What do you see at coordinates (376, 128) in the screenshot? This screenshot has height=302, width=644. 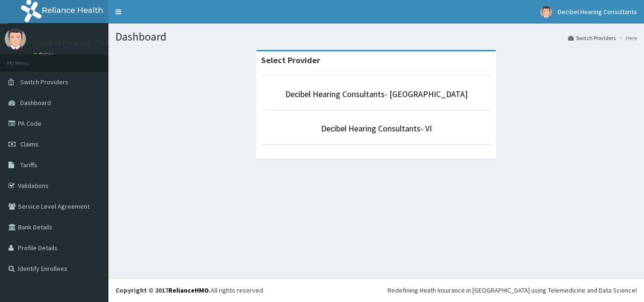 I see `a: Decibel Hearing Consultants- VI` at bounding box center [376, 128].